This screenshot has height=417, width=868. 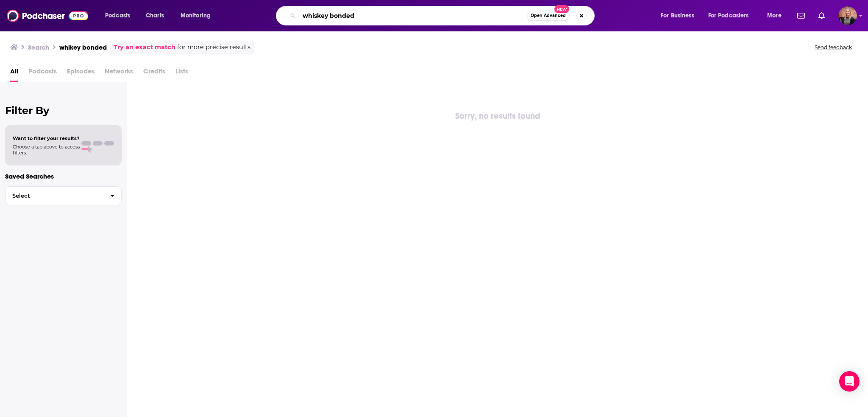 What do you see at coordinates (14, 73) in the screenshot?
I see `span: All` at bounding box center [14, 73].